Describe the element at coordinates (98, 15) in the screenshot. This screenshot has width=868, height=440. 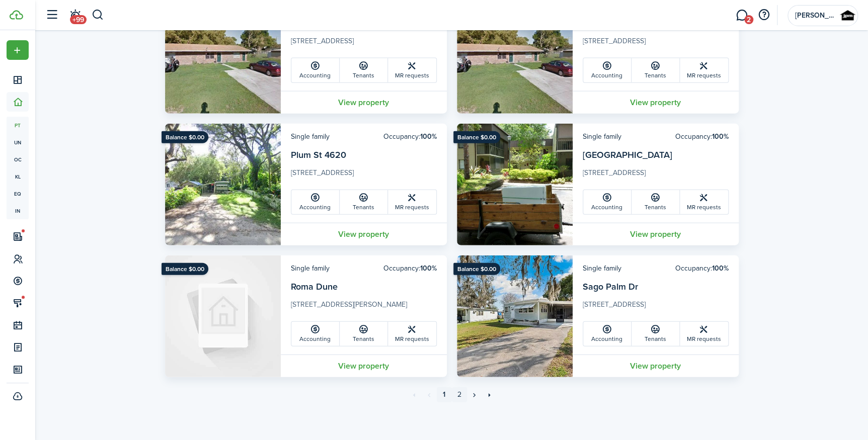
I see `button: Search` at that location.